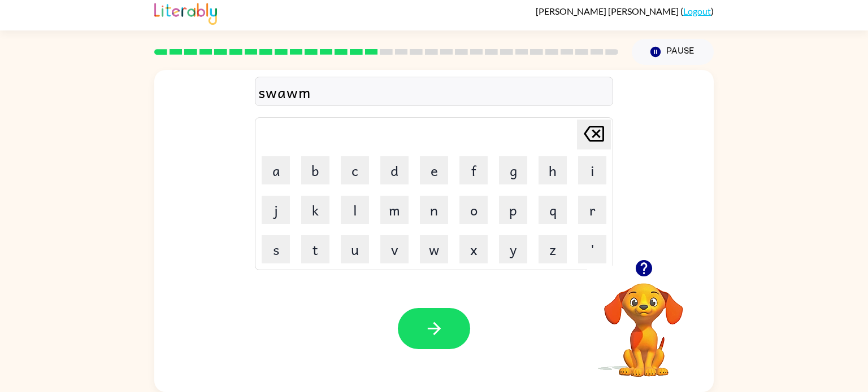 Image resolution: width=868 pixels, height=392 pixels. I want to click on button: p, so click(513, 210).